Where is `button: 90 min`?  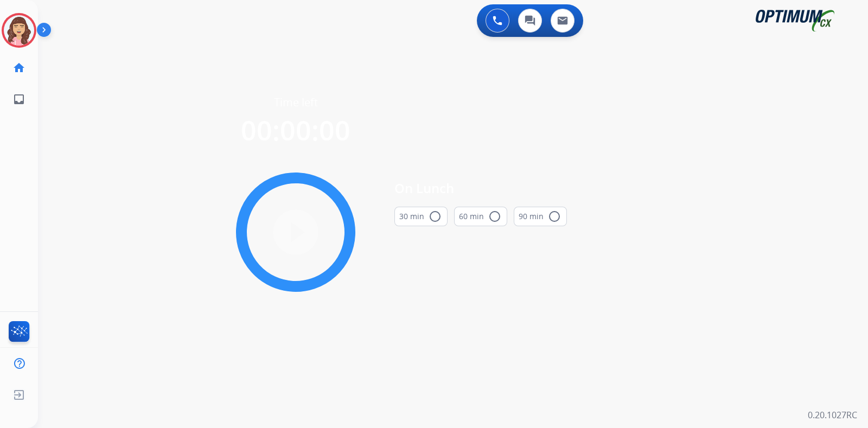
button: 90 min is located at coordinates (540, 217).